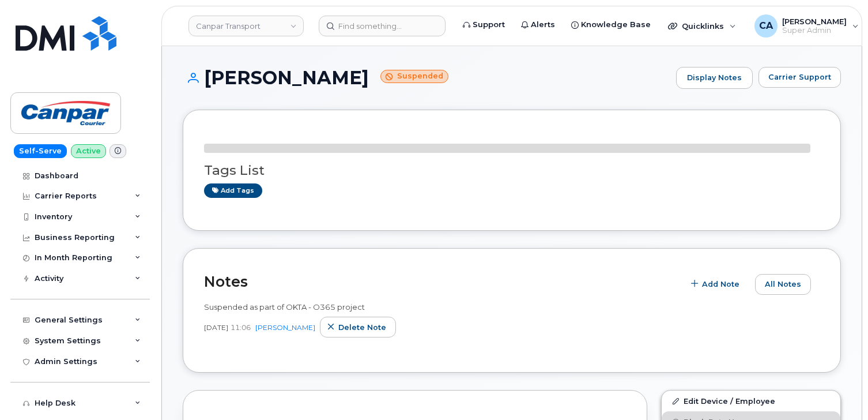  Describe the element at coordinates (783, 284) in the screenshot. I see `span: All Notes` at that location.